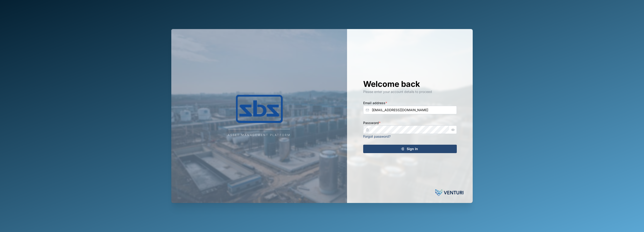  I want to click on span: Sign In, so click(412, 149).